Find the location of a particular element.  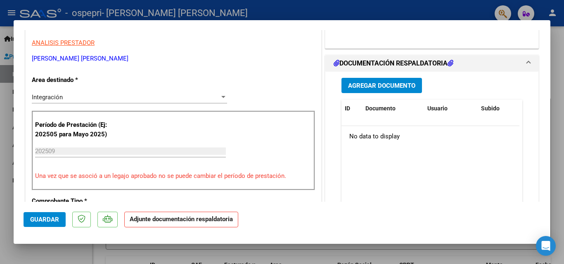

datatable-header-cell: Subido is located at coordinates (498, 109).